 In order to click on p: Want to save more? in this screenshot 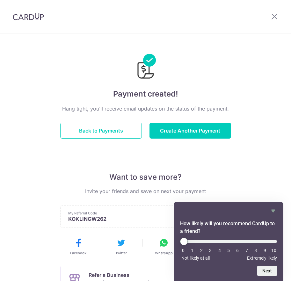, I will do `click(146, 177)`.